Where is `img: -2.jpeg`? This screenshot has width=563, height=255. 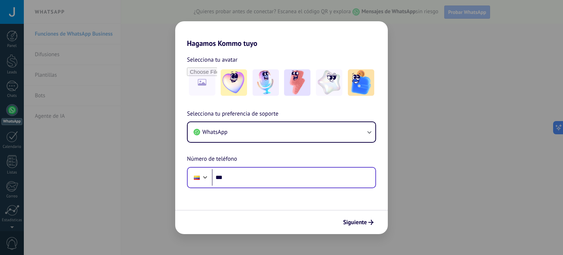 img: -2.jpeg is located at coordinates (266, 82).